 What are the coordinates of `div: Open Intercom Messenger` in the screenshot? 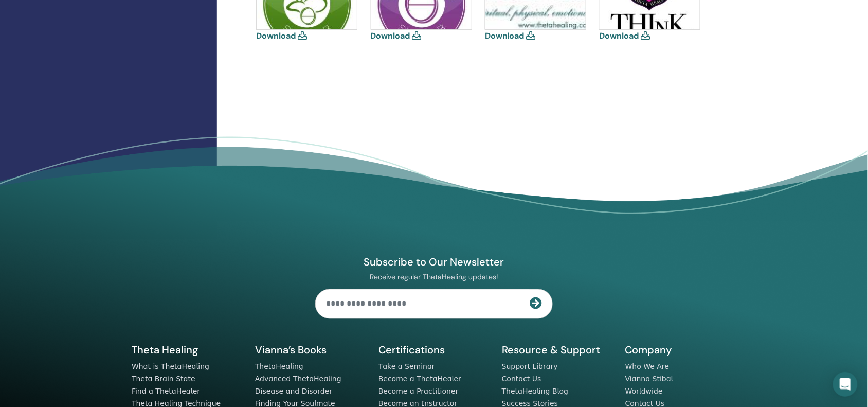 It's located at (845, 384).